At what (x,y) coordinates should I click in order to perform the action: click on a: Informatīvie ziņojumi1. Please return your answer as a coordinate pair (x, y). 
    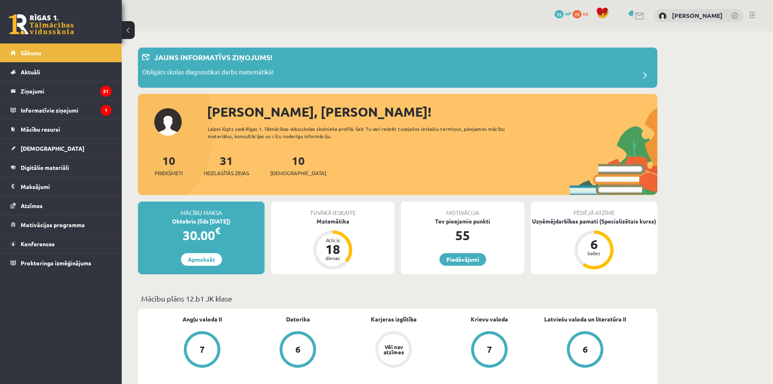
    Looking at the image, I should click on (61, 110).